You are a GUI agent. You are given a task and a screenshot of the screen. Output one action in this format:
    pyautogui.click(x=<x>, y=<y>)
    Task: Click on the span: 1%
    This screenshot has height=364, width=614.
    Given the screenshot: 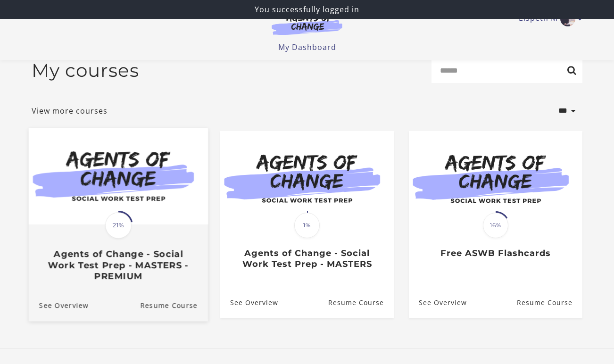 What is the action you would take?
    pyautogui.click(x=307, y=225)
    